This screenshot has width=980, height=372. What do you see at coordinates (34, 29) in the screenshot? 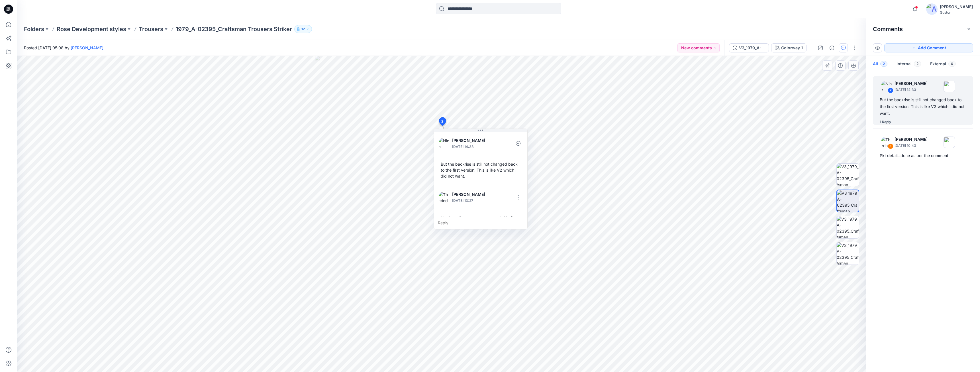
I see `p: Folders` at bounding box center [34, 29].